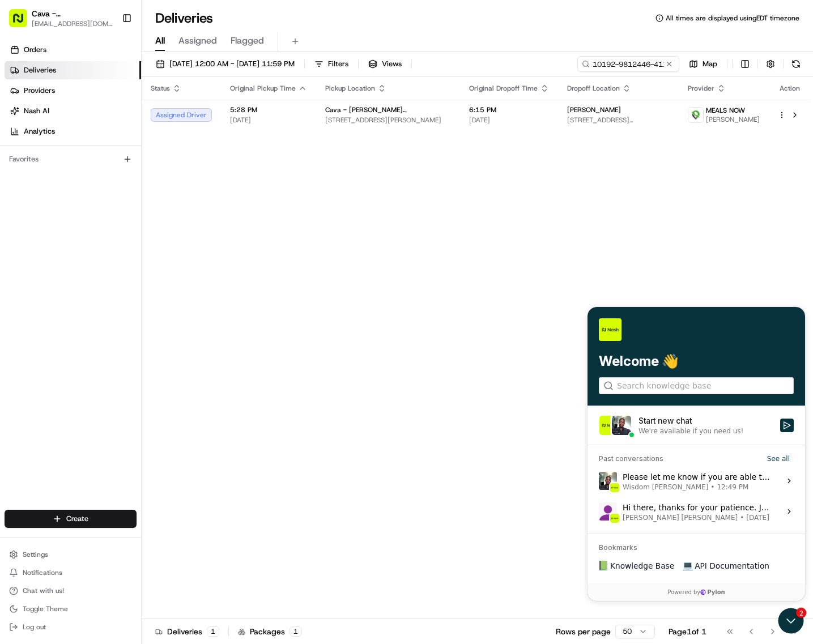  What do you see at coordinates (70, 627) in the screenshot?
I see `button: Log out` at bounding box center [70, 627].